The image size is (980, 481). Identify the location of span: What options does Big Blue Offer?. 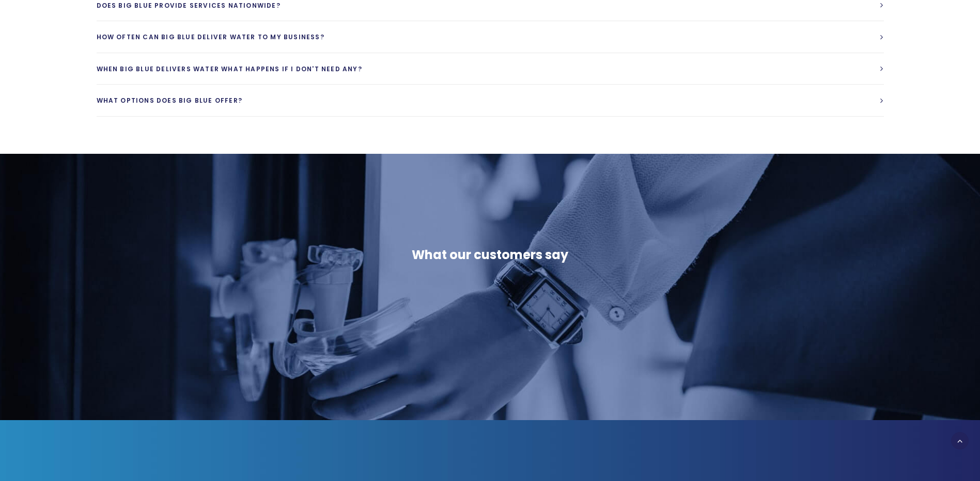
(170, 100).